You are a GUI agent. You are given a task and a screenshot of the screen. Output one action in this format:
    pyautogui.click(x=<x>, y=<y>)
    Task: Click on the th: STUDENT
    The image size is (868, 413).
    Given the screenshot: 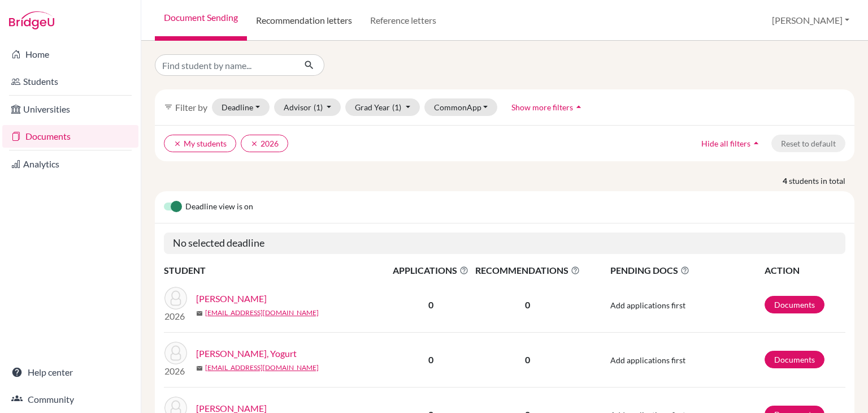 What is the action you would take?
    pyautogui.click(x=277, y=270)
    